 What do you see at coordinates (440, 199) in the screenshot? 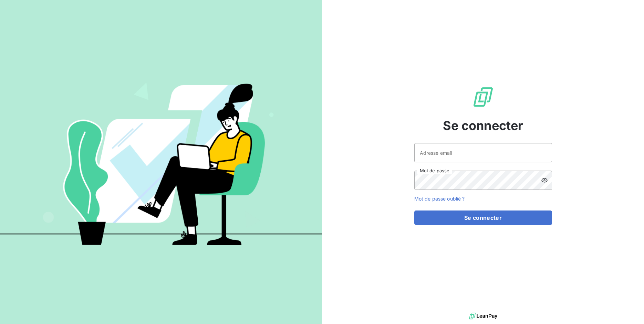
I see `a: Mot de passe oublié ?` at bounding box center [440, 199].